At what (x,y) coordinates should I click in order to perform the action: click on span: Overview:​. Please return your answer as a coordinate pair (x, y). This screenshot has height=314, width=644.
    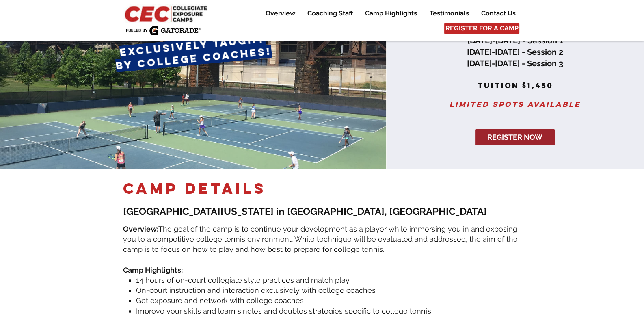
    Looking at the image, I should click on (141, 229).